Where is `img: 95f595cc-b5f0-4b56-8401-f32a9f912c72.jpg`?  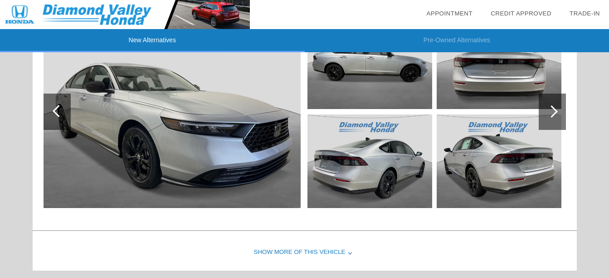
img: 95f595cc-b5f0-4b56-8401-f32a9f912c72.jpg is located at coordinates (499, 62).